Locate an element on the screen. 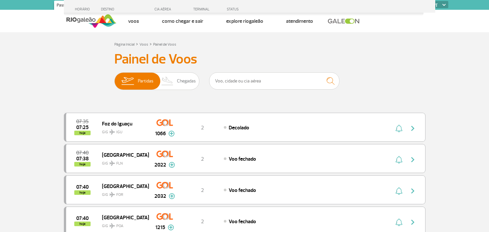 Image resolution: width=489 pixels, height=232 pixels. div: CIA AÉREA is located at coordinates (165, 9).